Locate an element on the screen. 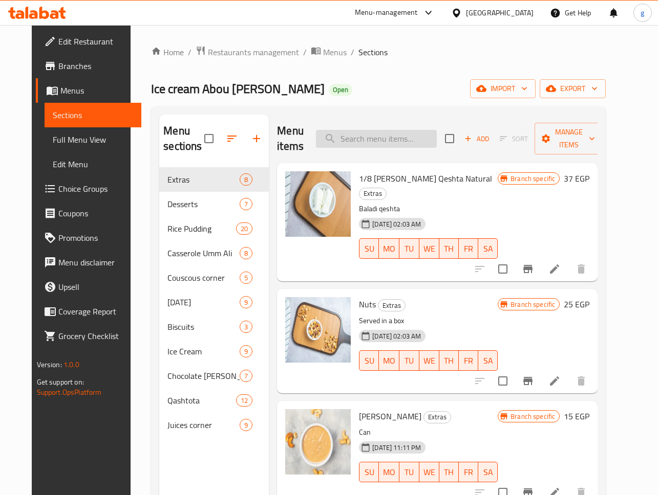 This screenshot has width=658, height=495. h2: Menu sections is located at coordinates (184, 139).